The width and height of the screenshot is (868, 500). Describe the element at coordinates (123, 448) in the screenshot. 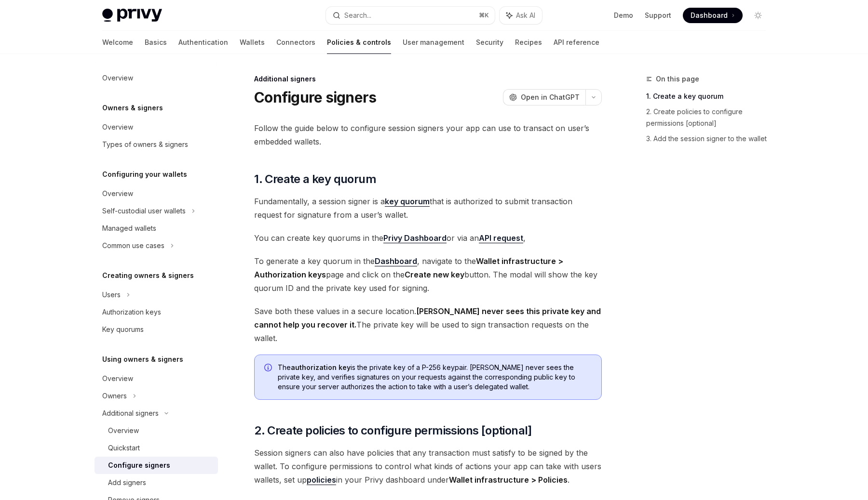

I see `div: Quickstart` at that location.